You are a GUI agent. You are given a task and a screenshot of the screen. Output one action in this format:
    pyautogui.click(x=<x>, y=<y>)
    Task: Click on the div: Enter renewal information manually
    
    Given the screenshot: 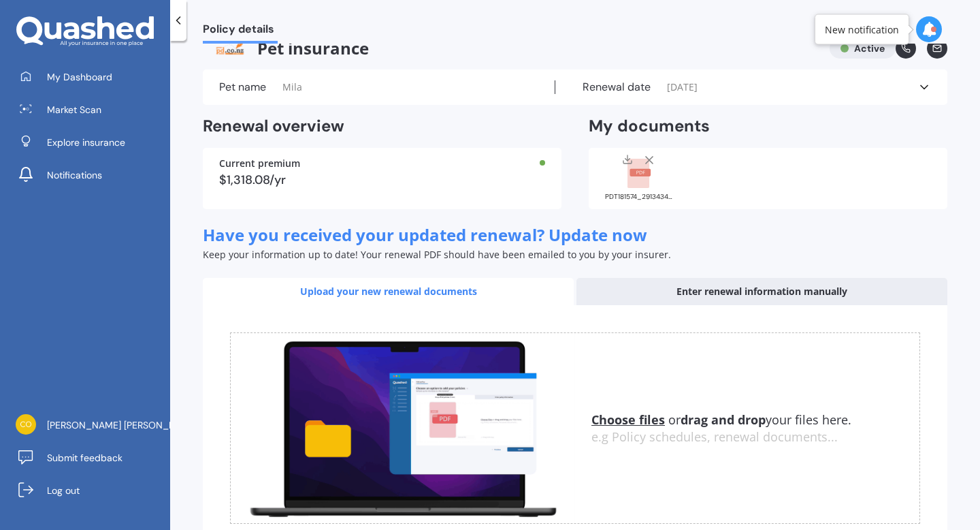 What is the action you would take?
    pyautogui.click(x=762, y=292)
    